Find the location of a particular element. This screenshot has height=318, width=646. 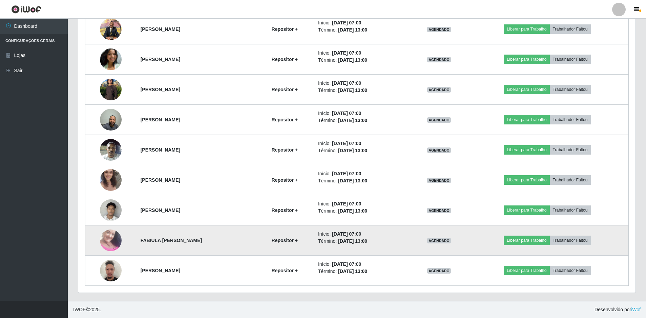

img: CoreUI Logo is located at coordinates (26, 9).